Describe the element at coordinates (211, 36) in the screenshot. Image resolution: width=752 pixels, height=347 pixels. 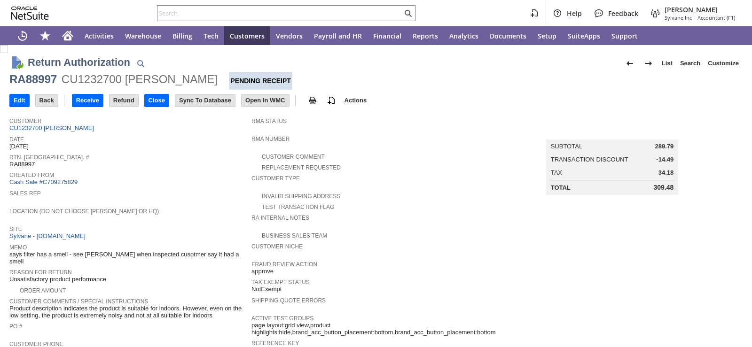
I see `span: Tech` at that location.